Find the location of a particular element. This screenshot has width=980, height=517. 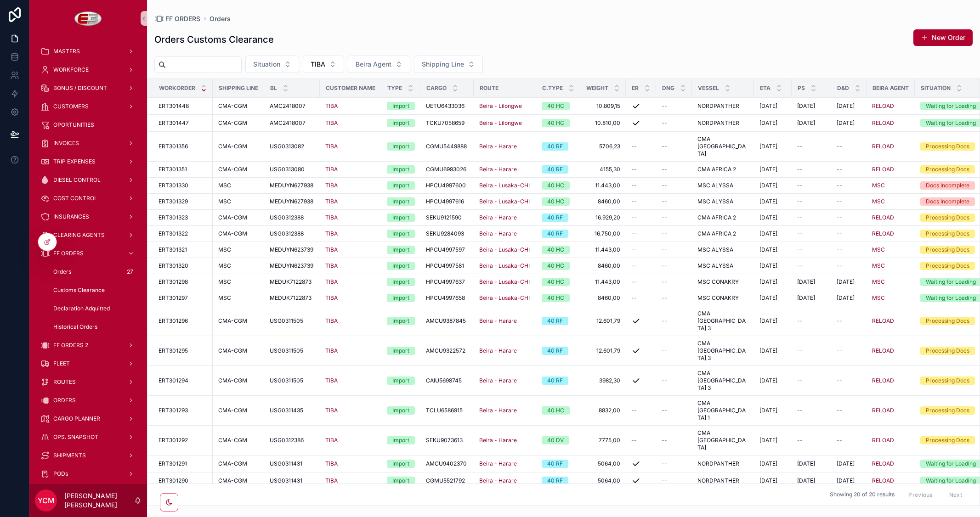

a: USG0313082 is located at coordinates (291, 146).